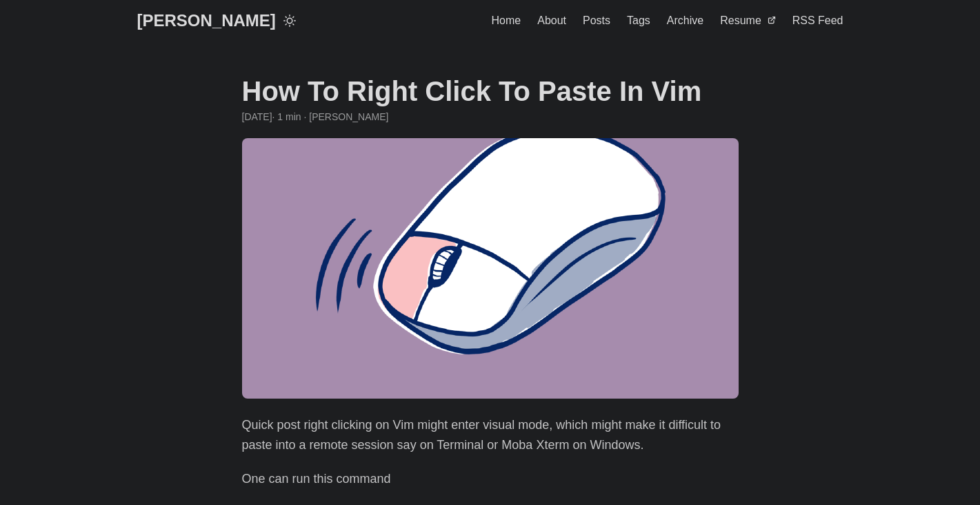  I want to click on span: 2021-05-11 00:00:00 +0000 UTC, so click(258, 116).